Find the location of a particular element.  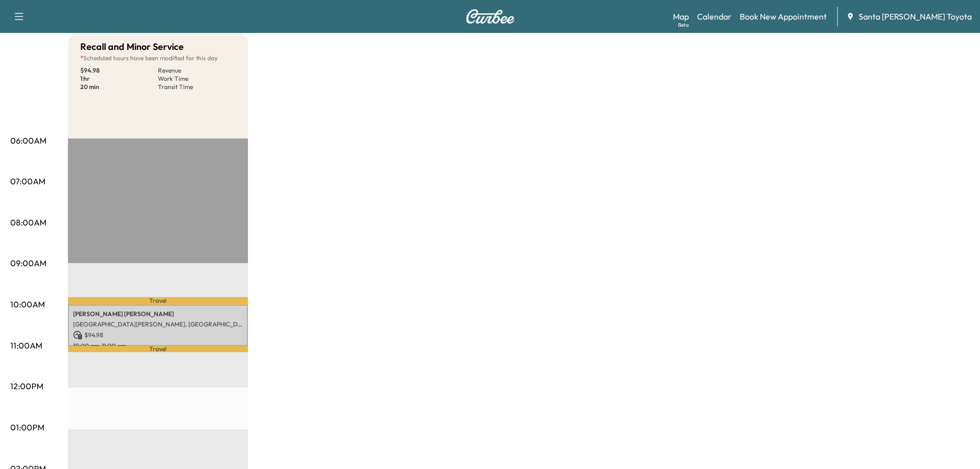

h5: Recall and Minor Service is located at coordinates (132, 47).